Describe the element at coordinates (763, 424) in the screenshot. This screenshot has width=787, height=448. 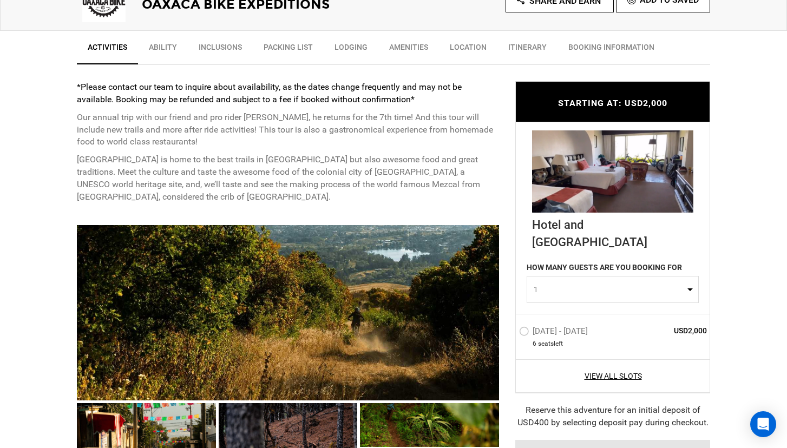
I see `div: Open Intercom Messenger` at that location.